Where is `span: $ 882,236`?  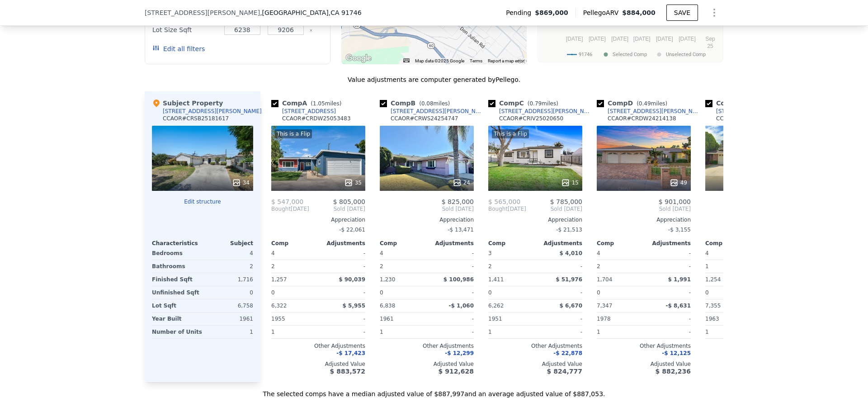
span: $ 882,236 is located at coordinates (673, 371).